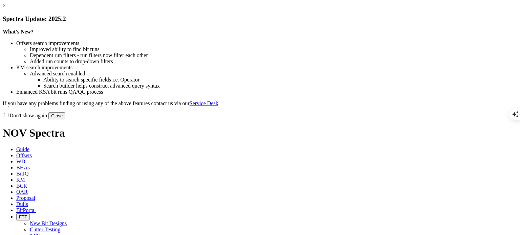  What do you see at coordinates (23, 168) in the screenshot?
I see `span: BHAs` at bounding box center [23, 168].